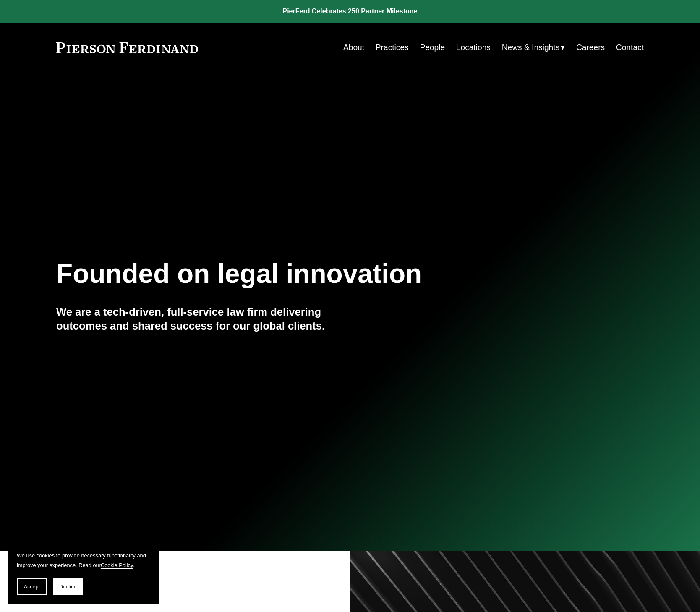 Image resolution: width=700 pixels, height=612 pixels. What do you see at coordinates (32, 586) in the screenshot?
I see `span: Accept` at bounding box center [32, 586].